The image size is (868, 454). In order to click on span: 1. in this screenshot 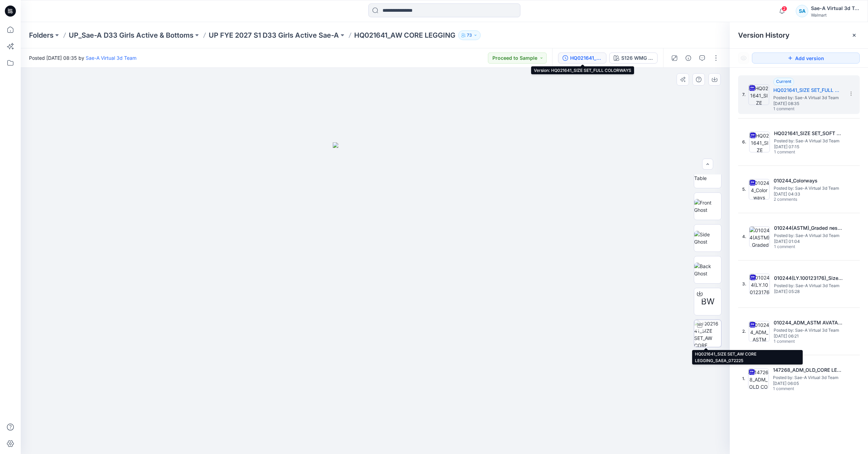, I will do `click(744, 379)`.